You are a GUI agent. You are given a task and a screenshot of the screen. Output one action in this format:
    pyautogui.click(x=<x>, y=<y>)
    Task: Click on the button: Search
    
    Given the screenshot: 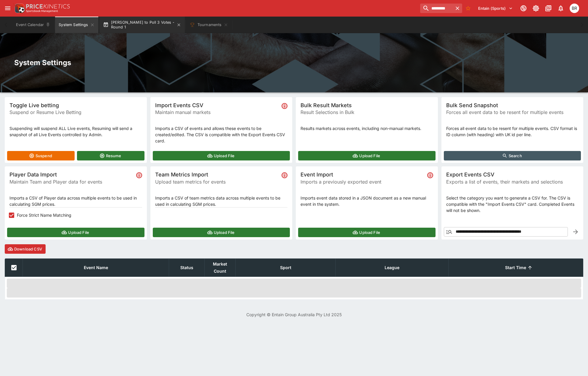 What is the action you would take?
    pyautogui.click(x=512, y=156)
    